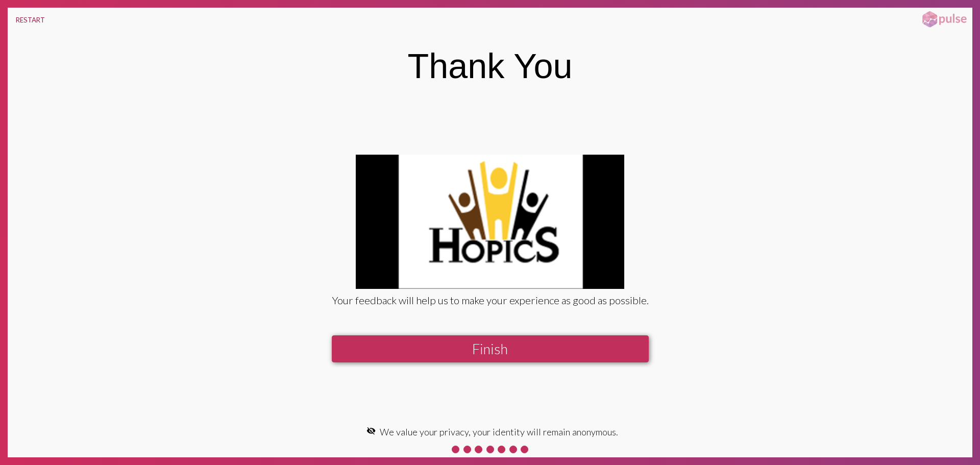 This screenshot has height=465, width=980. I want to click on button: RESTART, so click(30, 20).